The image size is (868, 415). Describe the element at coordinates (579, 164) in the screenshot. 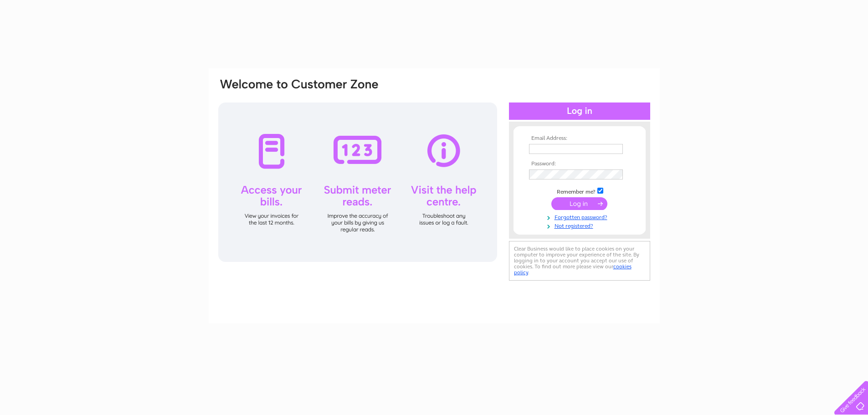

I see `th: Password:` at that location.